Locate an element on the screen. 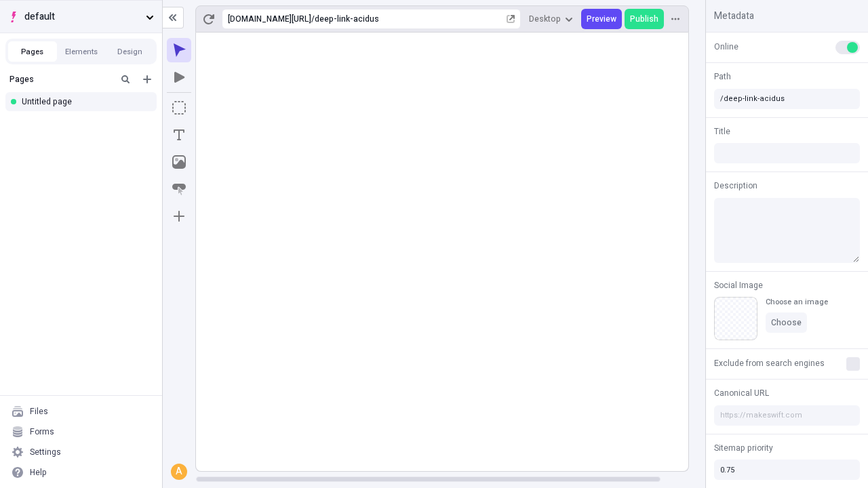 Image resolution: width=868 pixels, height=488 pixels. div: Forms is located at coordinates (42, 432).